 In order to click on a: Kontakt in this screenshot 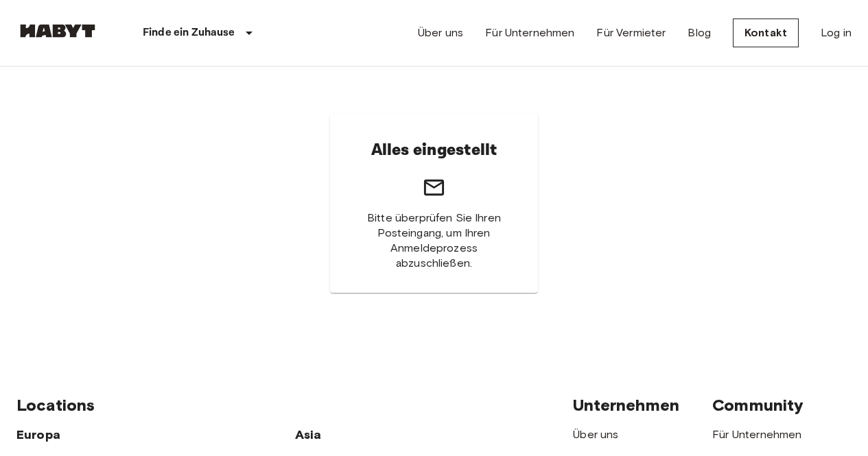, I will do `click(766, 33)`.